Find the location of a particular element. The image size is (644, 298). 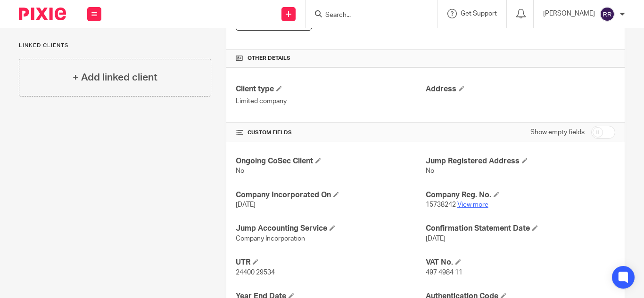

h4: Jump Accounting Service is located at coordinates (331, 228).